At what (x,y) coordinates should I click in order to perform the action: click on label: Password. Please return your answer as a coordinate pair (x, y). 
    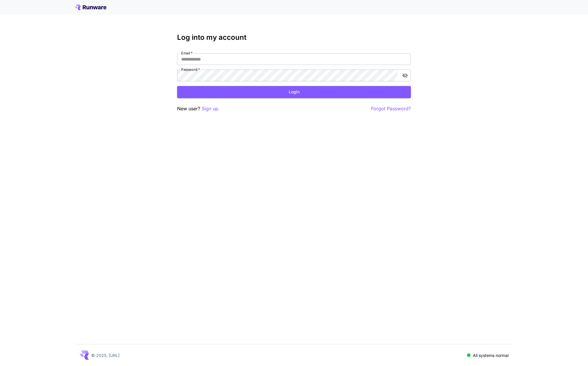
    Looking at the image, I should click on (190, 70).